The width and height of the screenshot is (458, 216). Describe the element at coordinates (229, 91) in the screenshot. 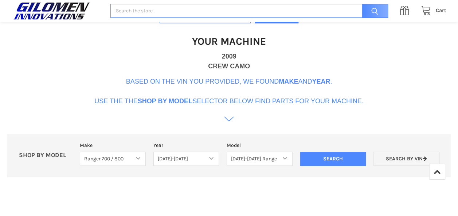

I see `p: Based on the VIN you provided, we found and . Use the the selector below find parts for your mach...` at that location.